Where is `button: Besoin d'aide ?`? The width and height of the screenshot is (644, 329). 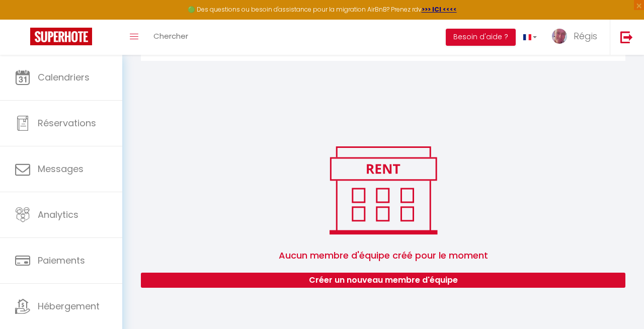 button: Besoin d'aide ? is located at coordinates (480, 37).